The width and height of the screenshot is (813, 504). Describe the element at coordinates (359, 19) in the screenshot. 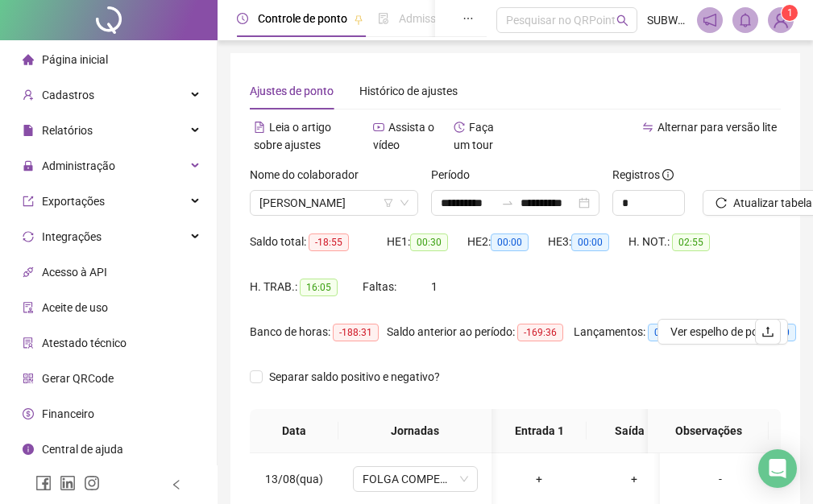

I see `span: pushpin` at that location.